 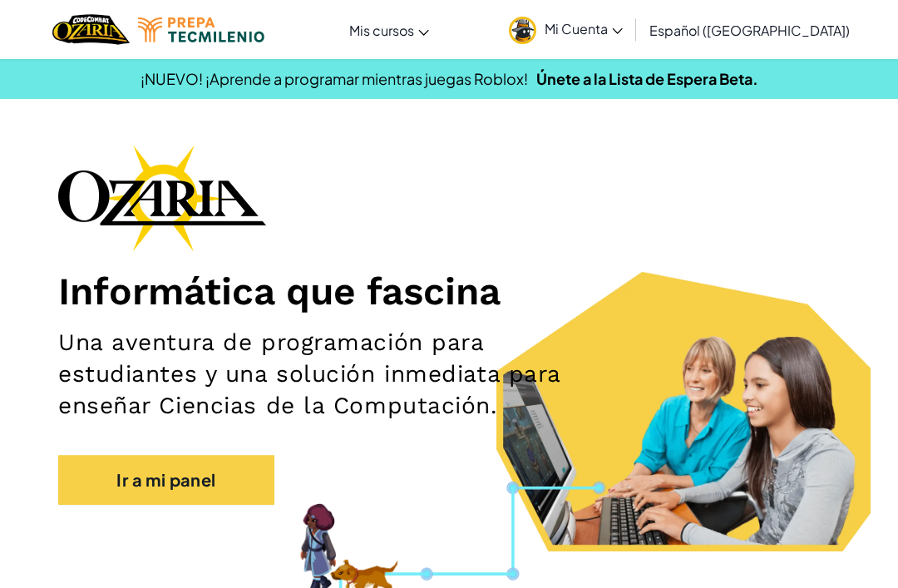 What do you see at coordinates (389, 30) in the screenshot?
I see `a: Mis cursos` at bounding box center [389, 30].